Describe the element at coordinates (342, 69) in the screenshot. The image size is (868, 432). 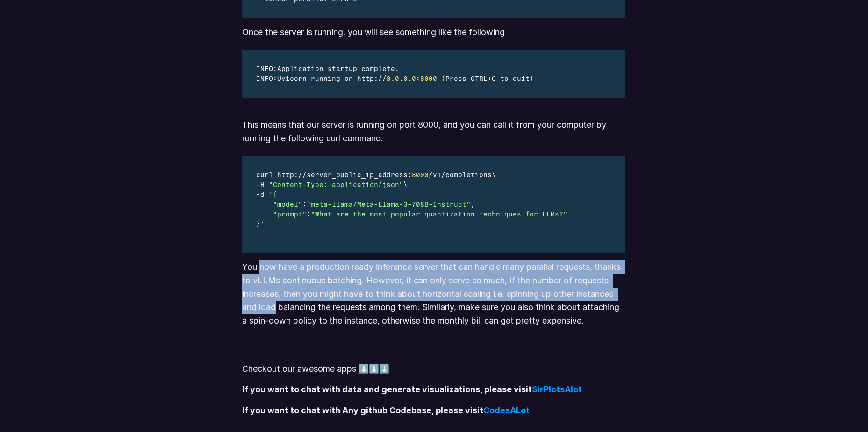
I see `span: startup` at that location.